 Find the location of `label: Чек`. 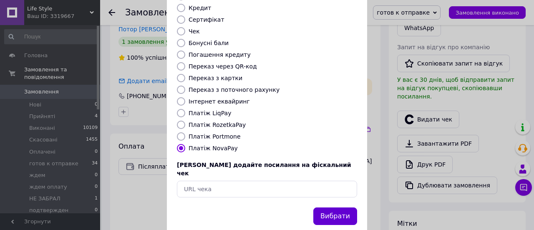

label: Чек is located at coordinates (194, 31).